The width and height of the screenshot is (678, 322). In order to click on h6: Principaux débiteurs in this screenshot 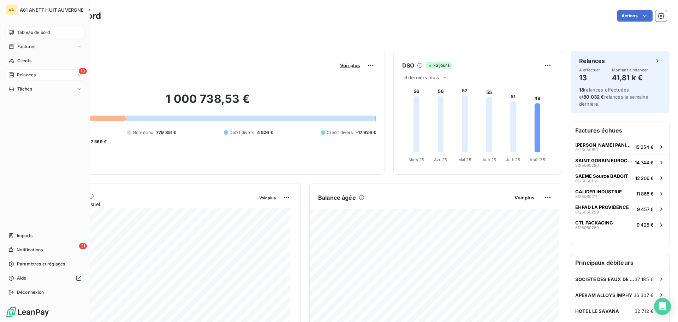, I will do `click(620, 263)`.